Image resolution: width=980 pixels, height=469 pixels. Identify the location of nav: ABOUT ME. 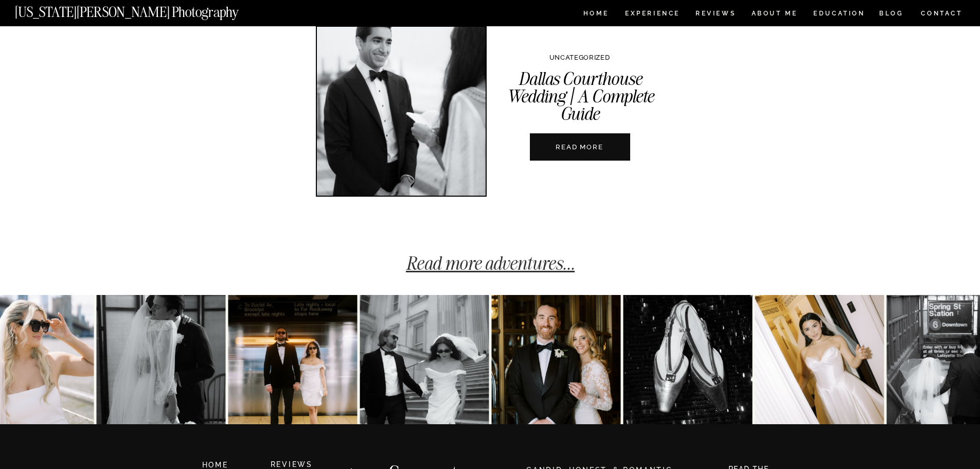
(774, 15).